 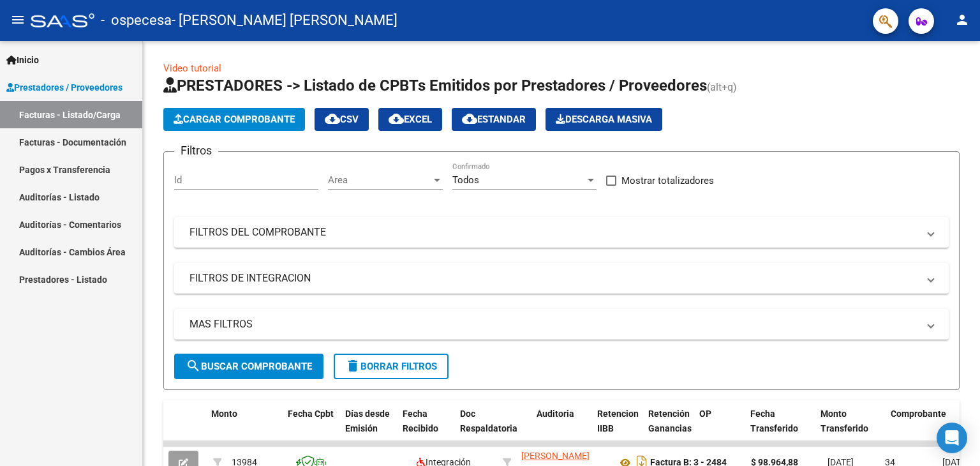 I want to click on button: Cargar Comprobante, so click(x=234, y=119).